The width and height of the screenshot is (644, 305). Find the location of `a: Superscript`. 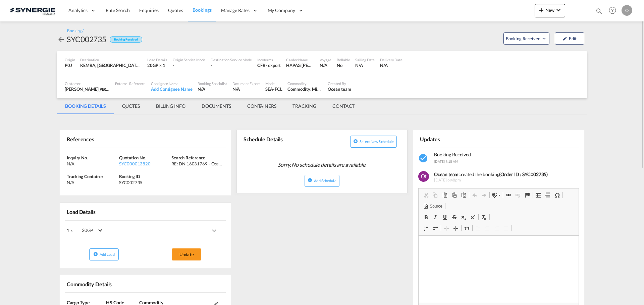

a: Superscript is located at coordinates (473, 217).